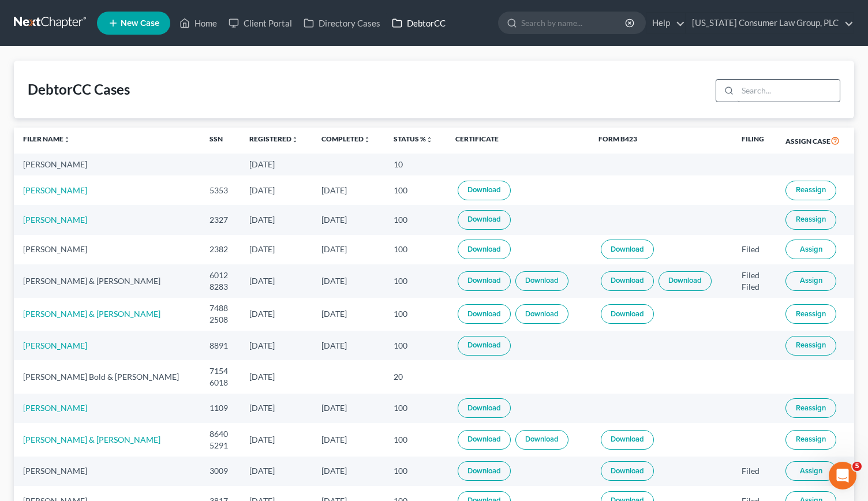  I want to click on th: Filing, so click(754, 141).